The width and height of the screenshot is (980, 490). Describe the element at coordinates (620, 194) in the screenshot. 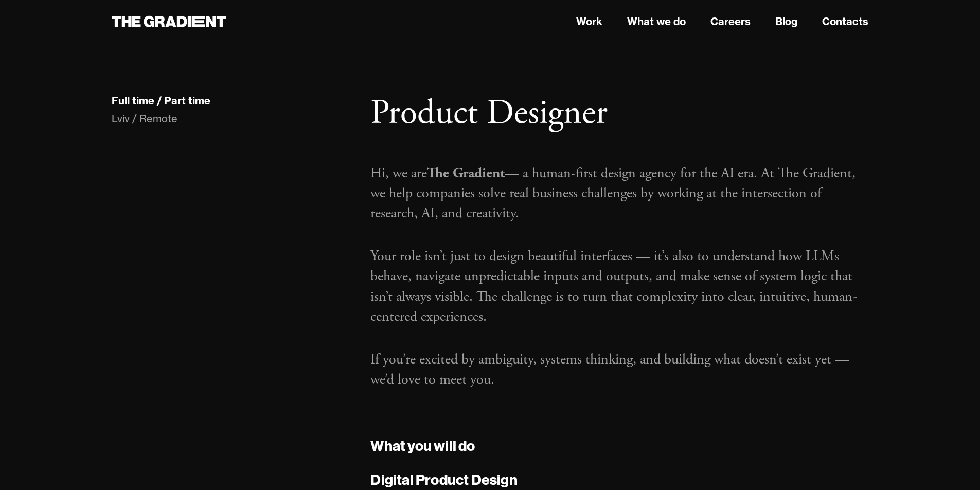

I see `p: Hi, we are — a human-first design agency for the AI era. At The Gradient, we help companies solve...` at that location.